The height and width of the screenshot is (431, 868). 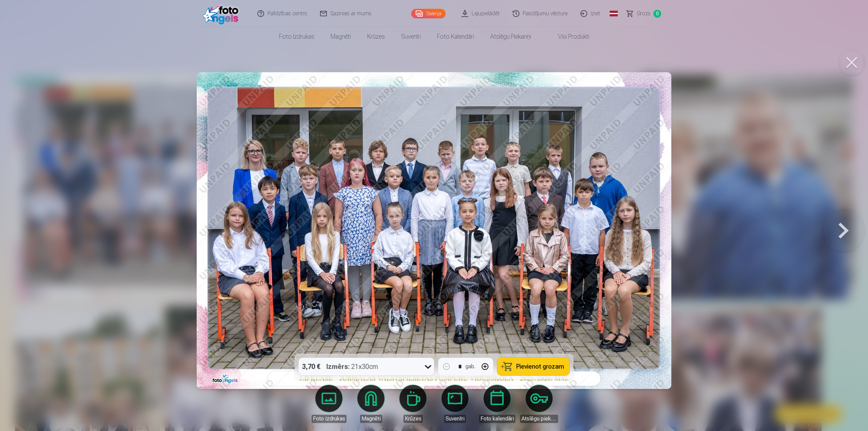 I want to click on div: Krūzes, so click(x=413, y=419).